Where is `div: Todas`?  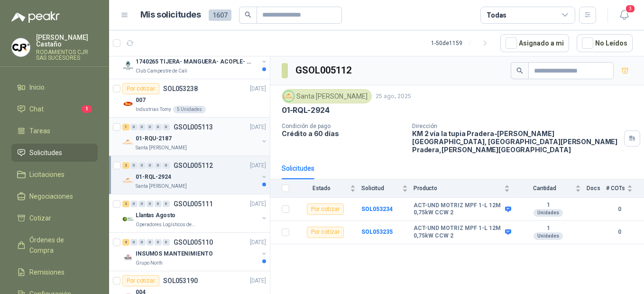 div: Todas is located at coordinates (496, 15).